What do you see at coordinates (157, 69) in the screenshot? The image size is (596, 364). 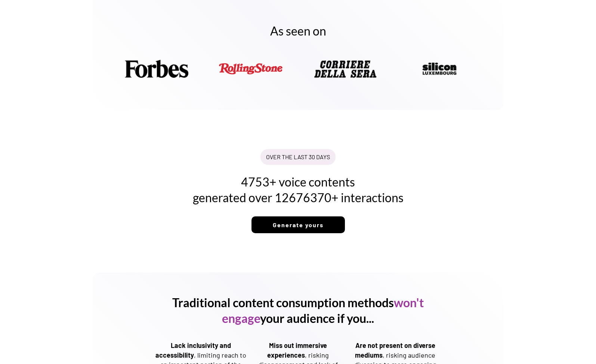 I see `img: Forbes.png` at bounding box center [157, 69].